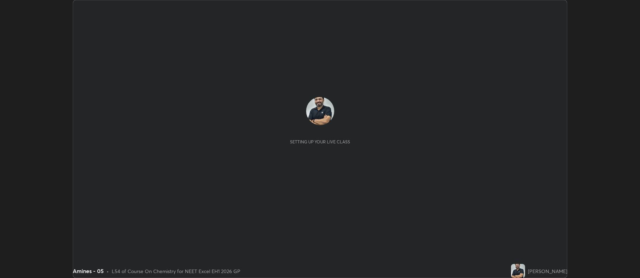 The width and height of the screenshot is (640, 278). I want to click on div: Amines - 05, so click(88, 271).